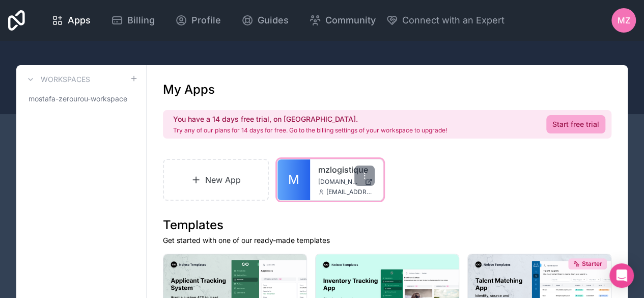 The height and width of the screenshot is (298, 644). Describe the element at coordinates (624, 21) in the screenshot. I see `span: MZ` at that location.